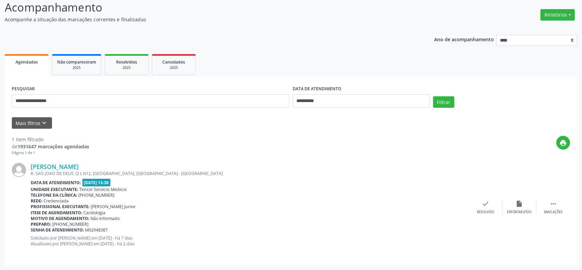 This screenshot has width=582, height=270. What do you see at coordinates (486, 204) in the screenshot?
I see `i: check` at bounding box center [486, 204].